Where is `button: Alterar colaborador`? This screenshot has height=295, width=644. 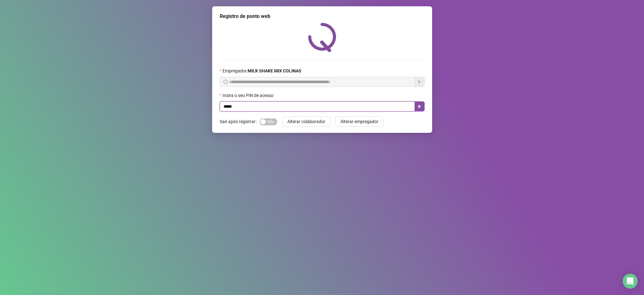 button: Alterar colaborador is located at coordinates (306, 122).